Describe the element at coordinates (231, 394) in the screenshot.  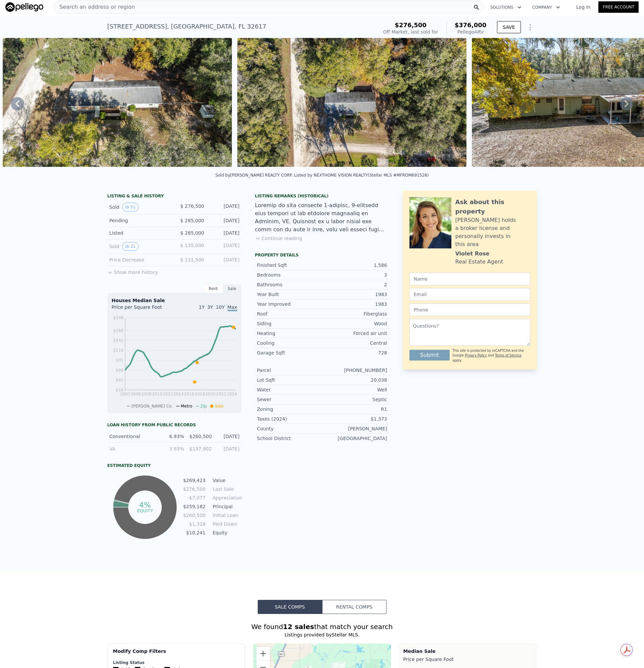
I see `tspan: 2024` at that location.